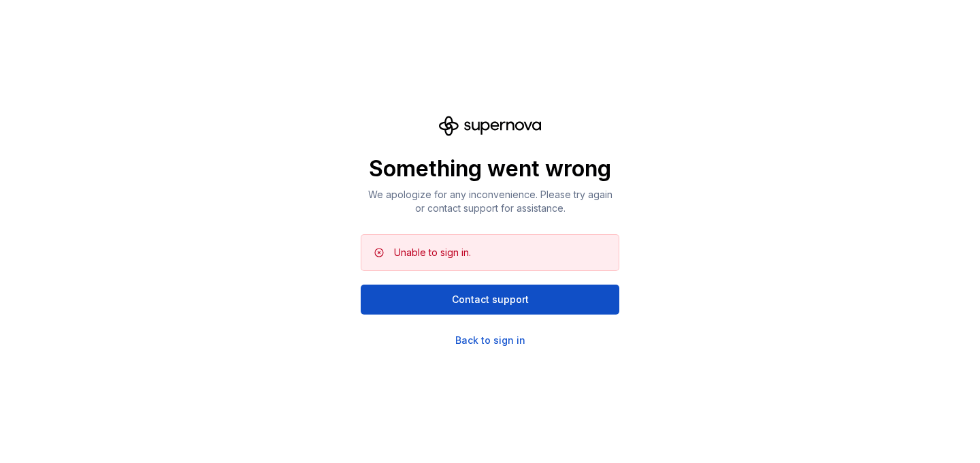 The width and height of the screenshot is (980, 463). What do you see at coordinates (490, 340) in the screenshot?
I see `div: Back to sign in` at bounding box center [490, 340].